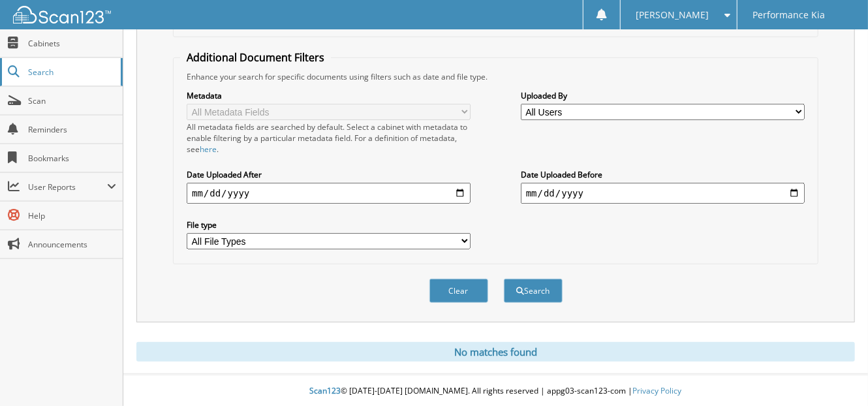 Image resolution: width=868 pixels, height=406 pixels. Describe the element at coordinates (62, 15) in the screenshot. I see `img: scan123-logo-white.svg` at that location.